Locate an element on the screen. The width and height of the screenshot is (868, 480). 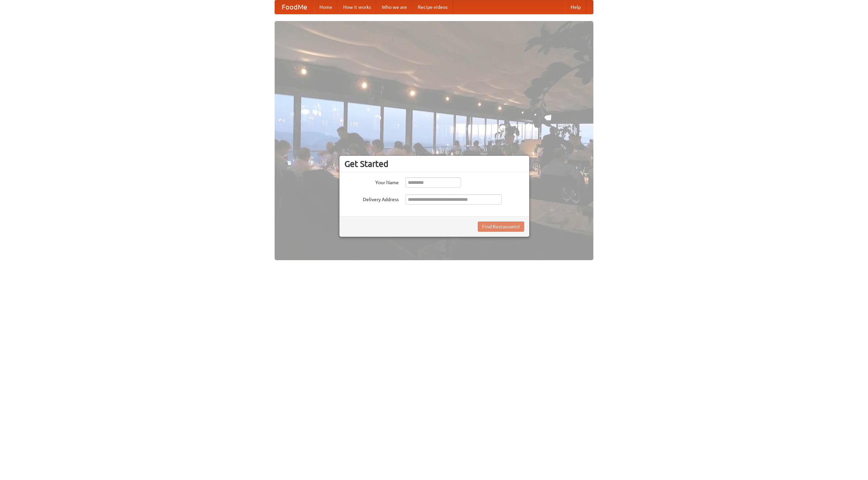
a: How it works is located at coordinates (357, 7).